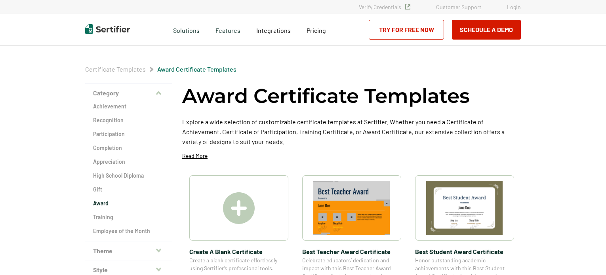 This screenshot has width=606, height=275. What do you see at coordinates (129, 251) in the screenshot?
I see `button: Theme` at bounding box center [129, 251].